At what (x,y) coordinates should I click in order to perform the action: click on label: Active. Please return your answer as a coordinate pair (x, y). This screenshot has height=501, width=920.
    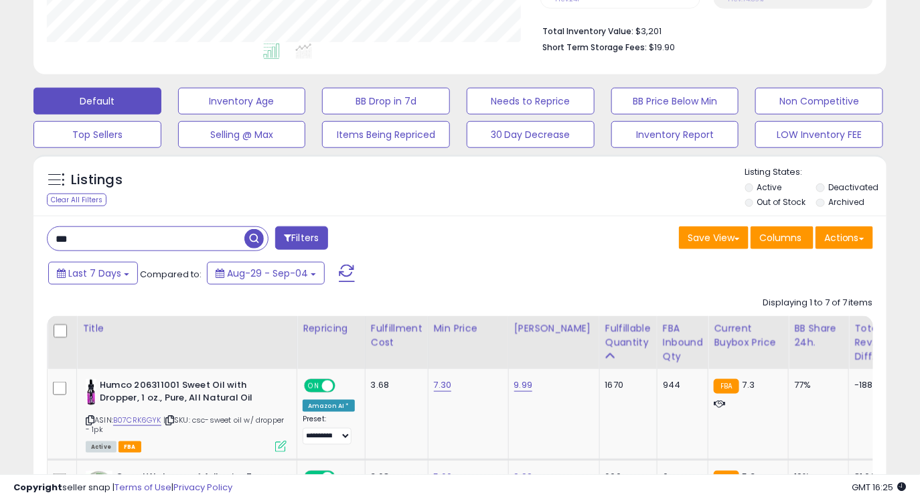
    Looking at the image, I should click on (770, 187).